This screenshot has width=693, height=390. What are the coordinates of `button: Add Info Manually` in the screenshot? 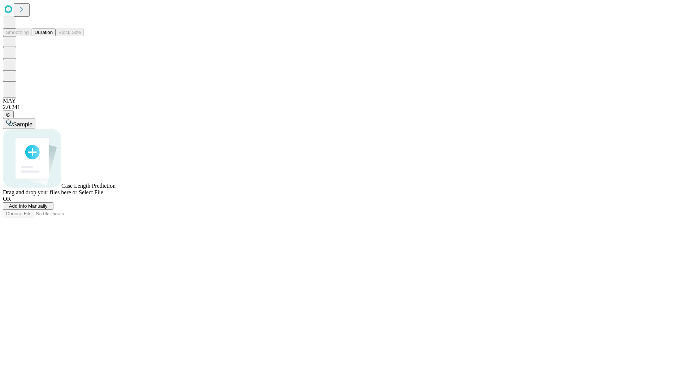 It's located at (28, 206).